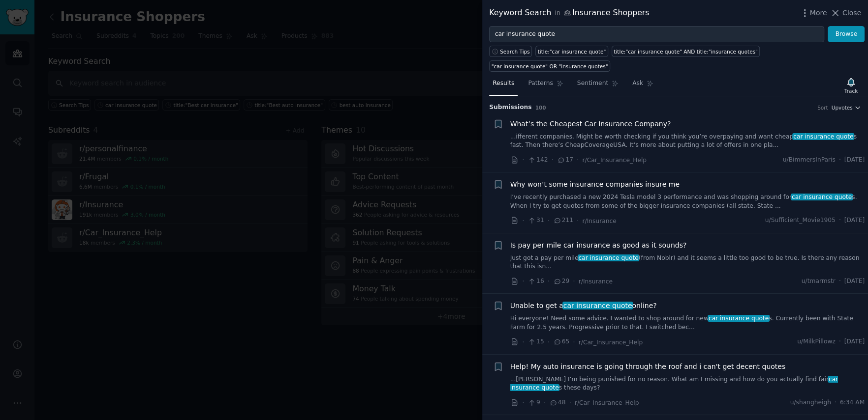 This screenshot has width=868, height=420. Describe the element at coordinates (687, 323) in the screenshot. I see `a: Hi everyone! Need some advice. I wanted to shop around for newcar insurance quotes. Currently bee...` at that location.